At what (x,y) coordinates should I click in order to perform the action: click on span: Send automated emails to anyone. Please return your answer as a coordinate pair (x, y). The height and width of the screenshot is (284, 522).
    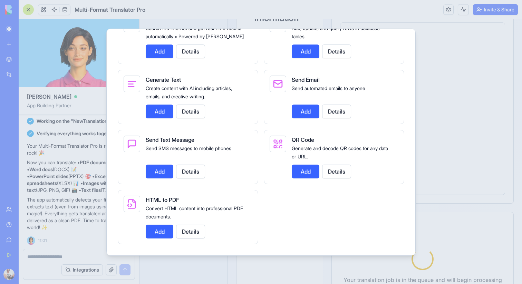
    Looking at the image, I should click on (328, 88).